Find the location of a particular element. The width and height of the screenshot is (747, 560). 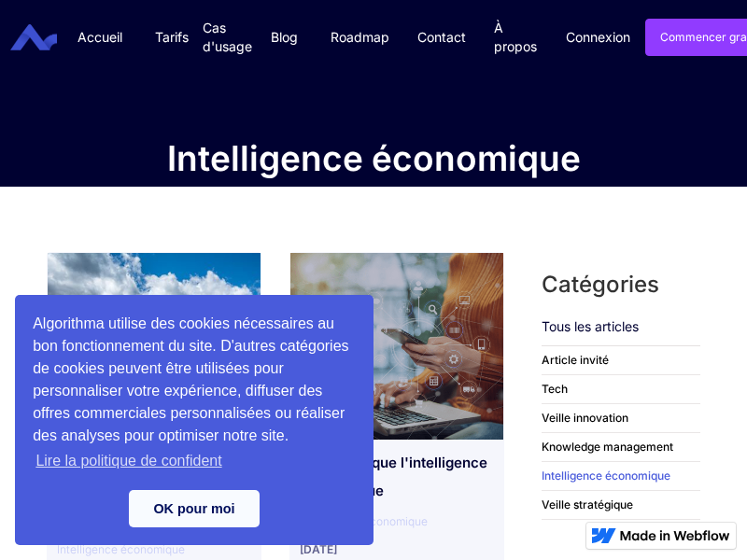

a: Qu'est-ce que l'intelligence économique is located at coordinates (396, 472).